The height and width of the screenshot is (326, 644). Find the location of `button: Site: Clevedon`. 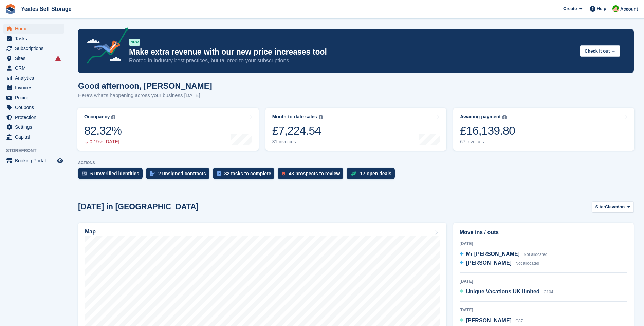

button: Site: Clevedon is located at coordinates (613, 207).